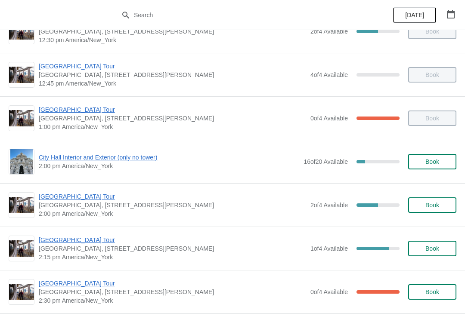 The image size is (465, 316). Describe the element at coordinates (172, 257) in the screenshot. I see `span: 2:15 pm America/New_York` at that location.